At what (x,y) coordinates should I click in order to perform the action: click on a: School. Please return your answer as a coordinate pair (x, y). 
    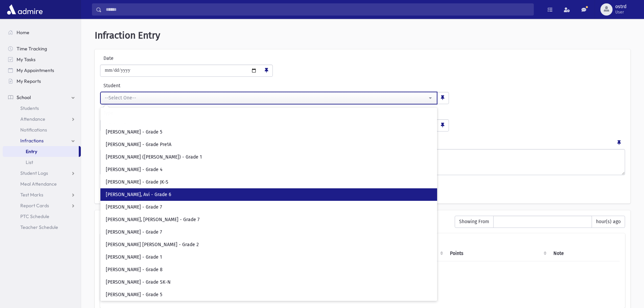
    Looking at the image, I should click on (41, 97).